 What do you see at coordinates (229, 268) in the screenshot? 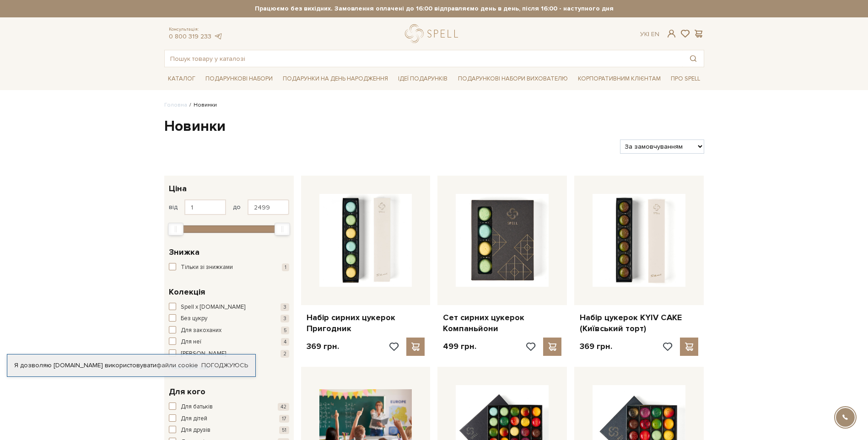
I see `button: Тільки зі знижками 1` at bounding box center [229, 268].